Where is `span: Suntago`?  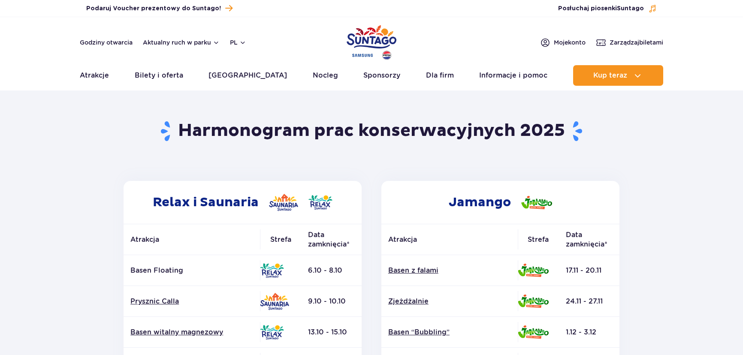 span: Suntago is located at coordinates (630, 9).